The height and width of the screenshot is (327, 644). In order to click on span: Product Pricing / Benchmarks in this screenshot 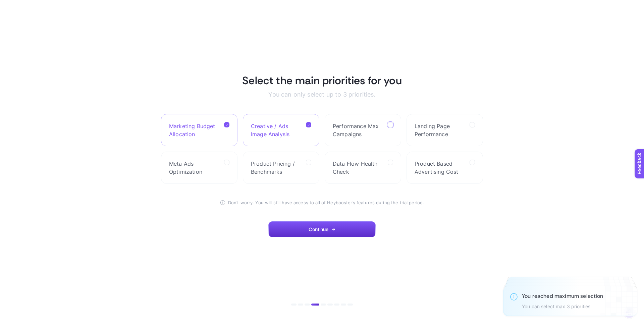, I will do `click(276, 168)`.